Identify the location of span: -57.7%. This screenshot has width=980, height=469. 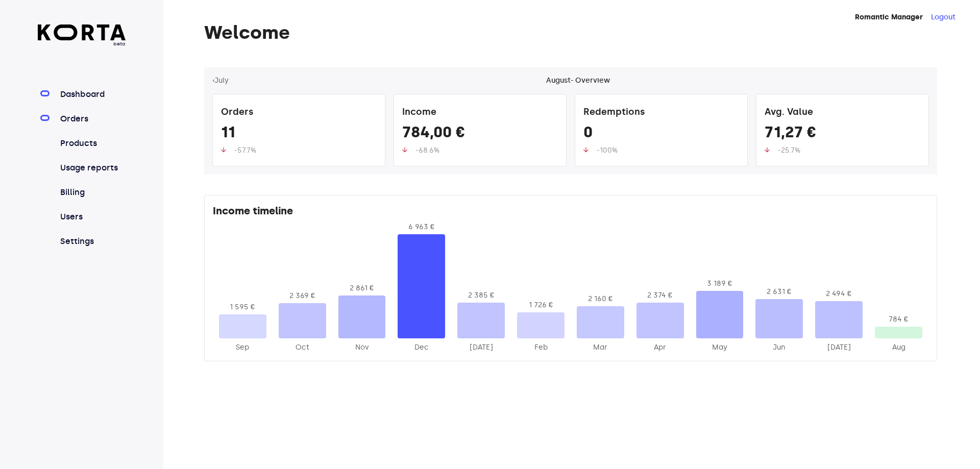
(245, 150).